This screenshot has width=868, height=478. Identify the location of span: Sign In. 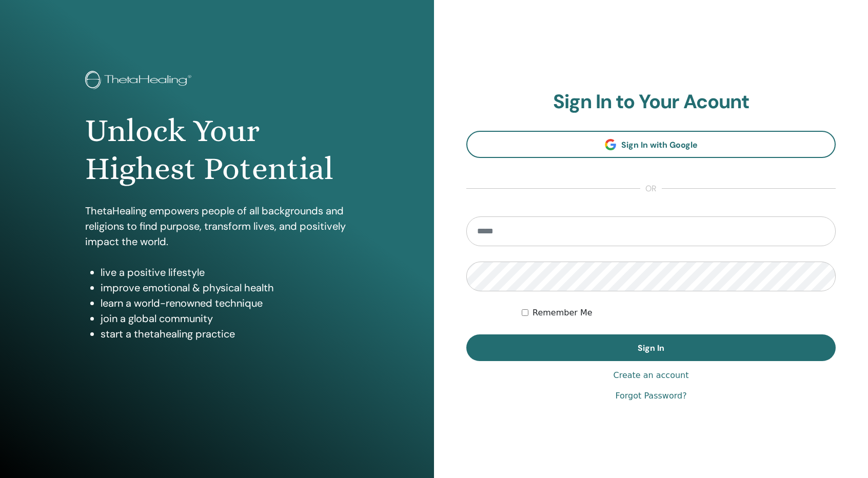
(651, 348).